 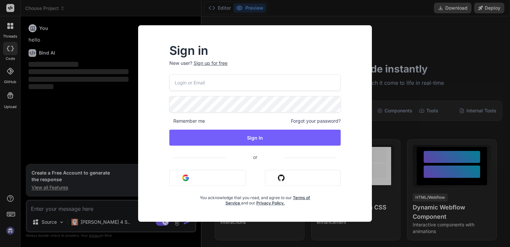 What do you see at coordinates (255, 50) in the screenshot?
I see `h2: Sign in` at bounding box center [255, 50].